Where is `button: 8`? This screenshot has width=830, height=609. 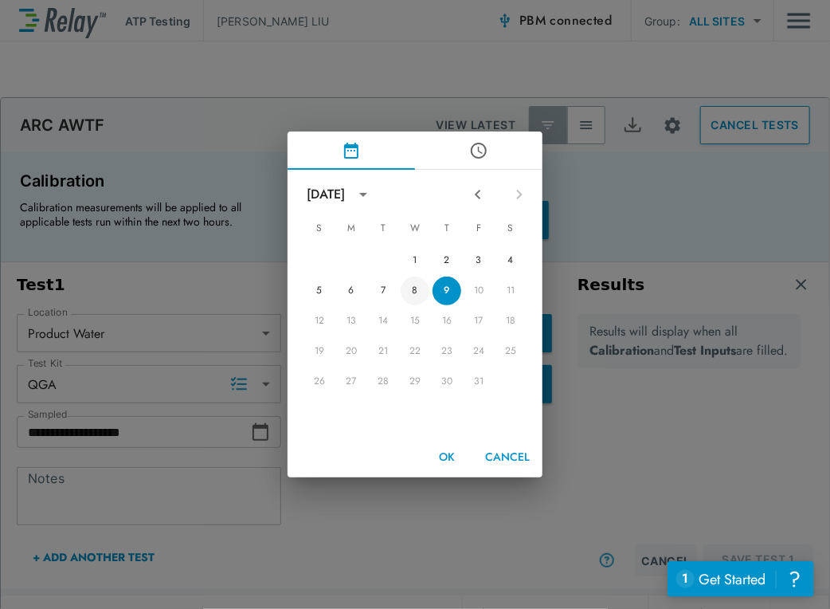 button: 8 is located at coordinates (415, 291).